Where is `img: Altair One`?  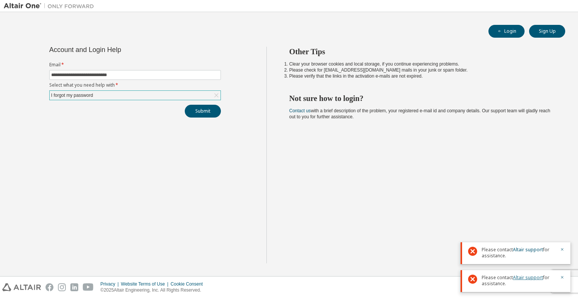 img: Altair One is located at coordinates (51, 6).